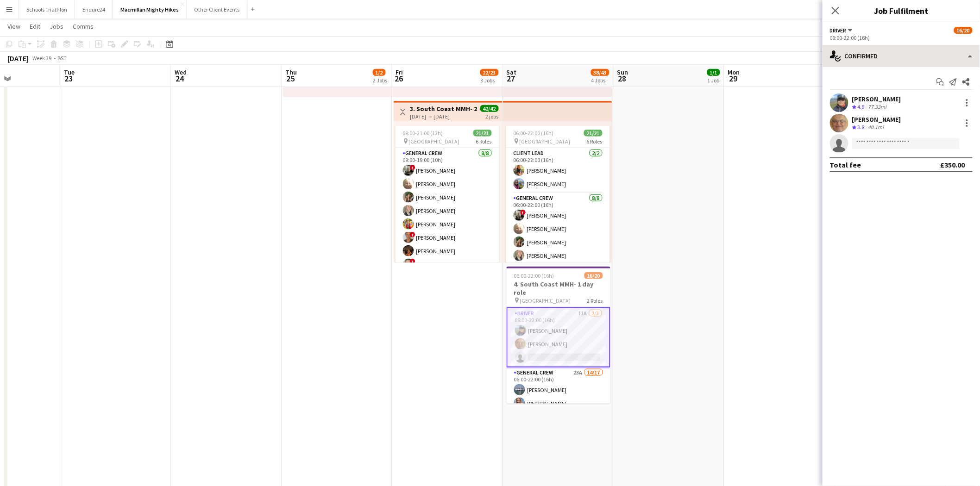  Describe the element at coordinates (901, 10) in the screenshot. I see `h3: Job Fulfilment` at that location.